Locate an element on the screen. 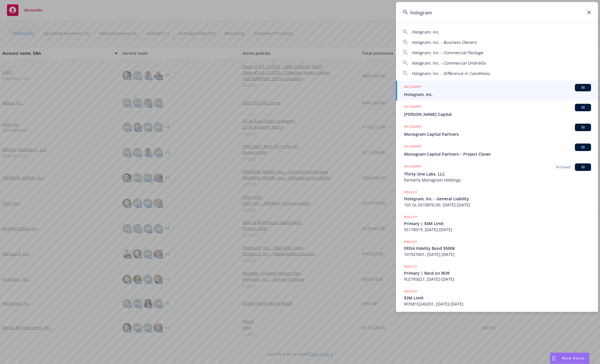 This screenshot has height=364, width=600. span: Hologram, Inc. - Commercial Package is located at coordinates (447, 52).